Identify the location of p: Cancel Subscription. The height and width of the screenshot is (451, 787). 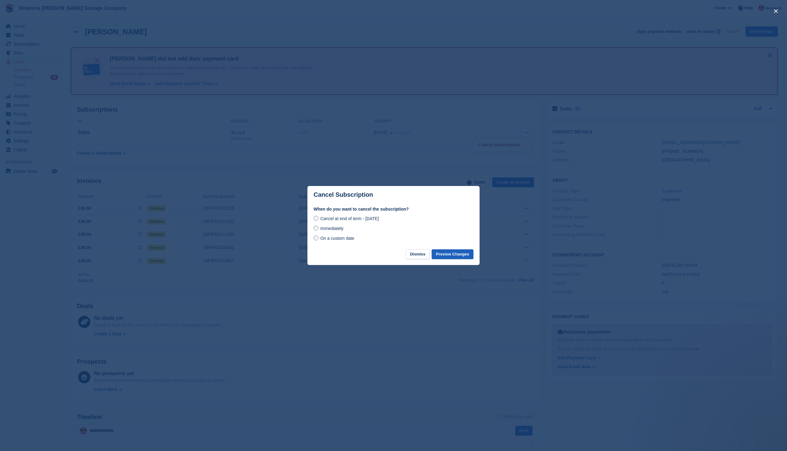
(343, 195).